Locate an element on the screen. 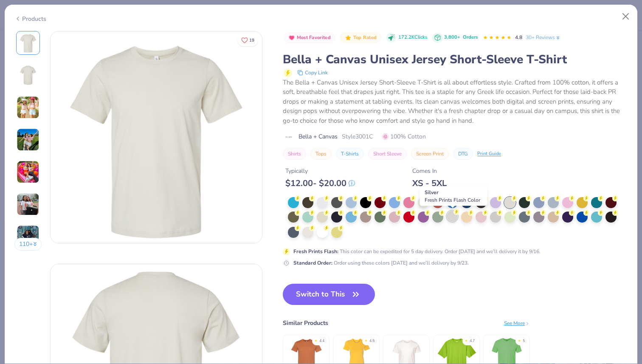 This screenshot has height=364, width=642. div: 4.8 Stars is located at coordinates (497, 38).